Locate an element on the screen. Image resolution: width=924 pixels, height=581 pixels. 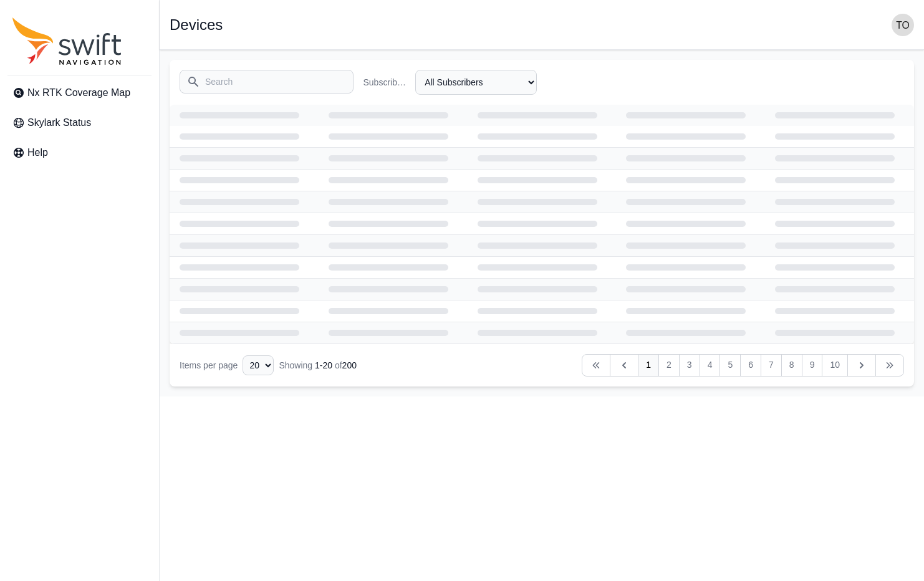
a: 10 is located at coordinates (835, 366).